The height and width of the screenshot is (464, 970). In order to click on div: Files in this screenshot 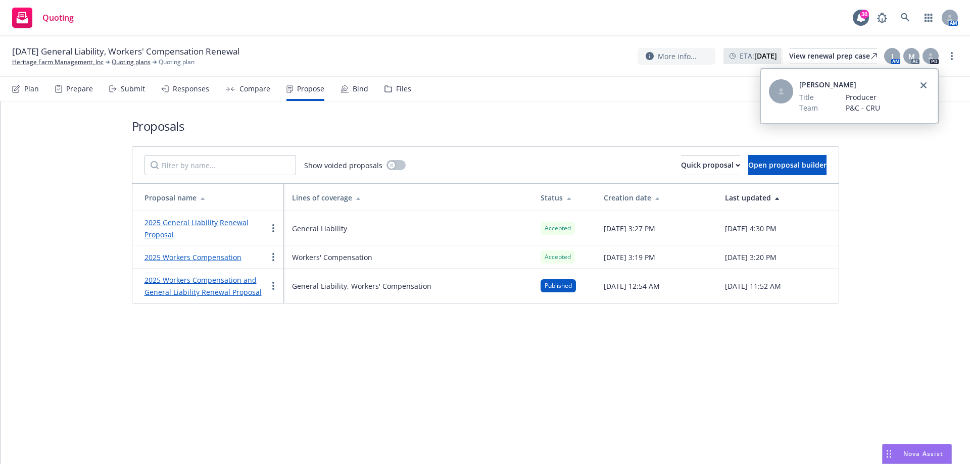, I will do `click(404, 89)`.